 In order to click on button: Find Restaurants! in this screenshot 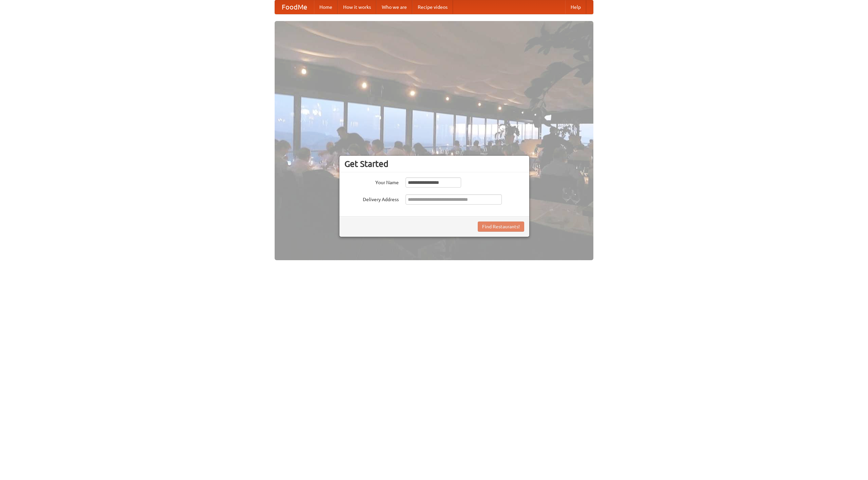, I will do `click(501, 227)`.